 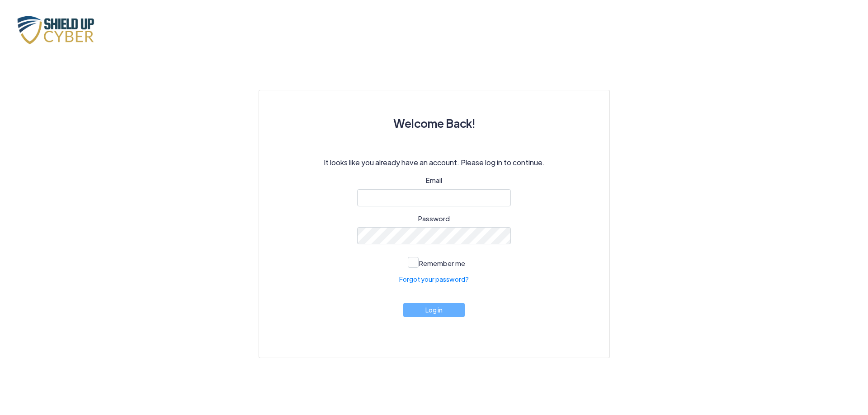 I want to click on p: It looks like you already have an account. Please log in to continue., so click(x=434, y=162).